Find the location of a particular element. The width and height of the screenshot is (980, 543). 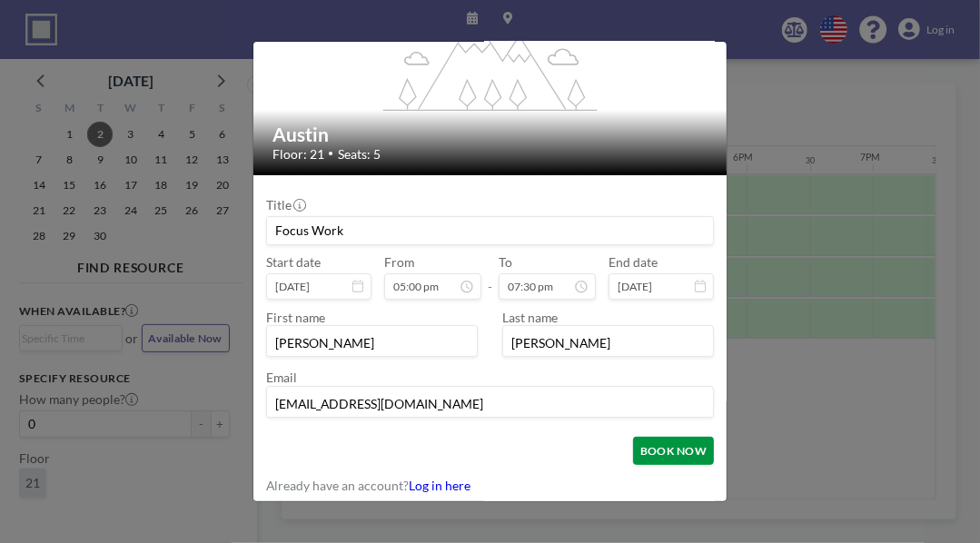

label: Title is located at coordinates (285, 204).